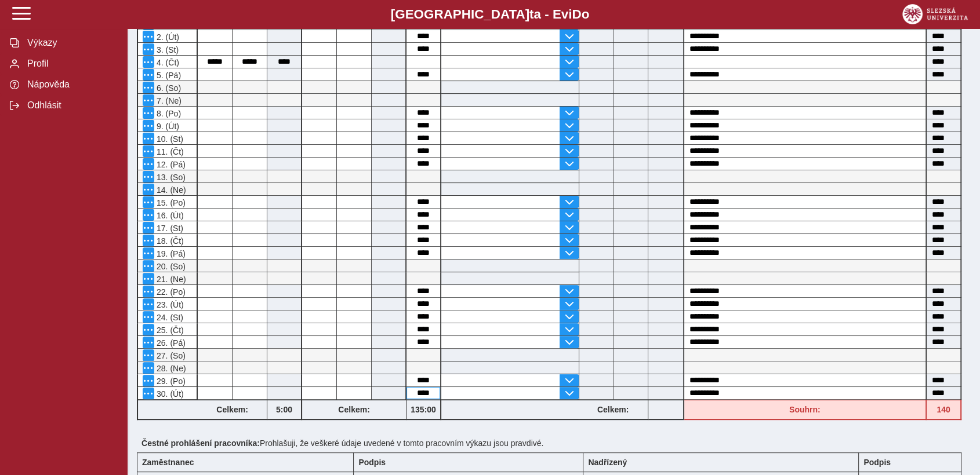 Image resolution: width=980 pixels, height=475 pixels. Describe the element at coordinates (71, 85) in the screenshot. I see `span: Nápověda` at that location.